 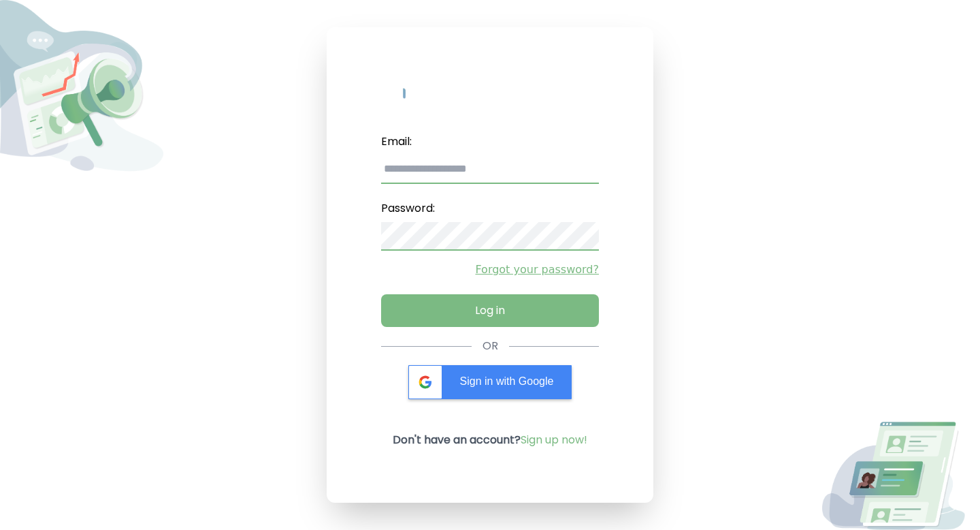 I want to click on button: Log in, so click(x=490, y=311).